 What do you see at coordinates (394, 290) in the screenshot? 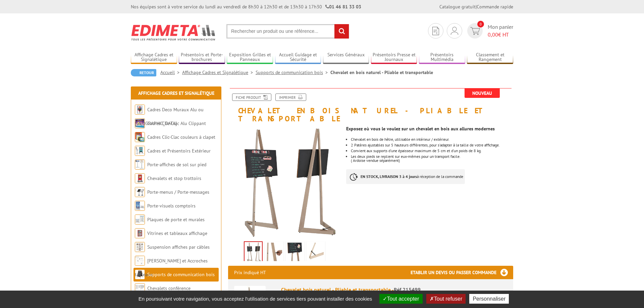
I see `div: Chevalet bois naturel - Pliable et transportable -` at bounding box center [394, 290].